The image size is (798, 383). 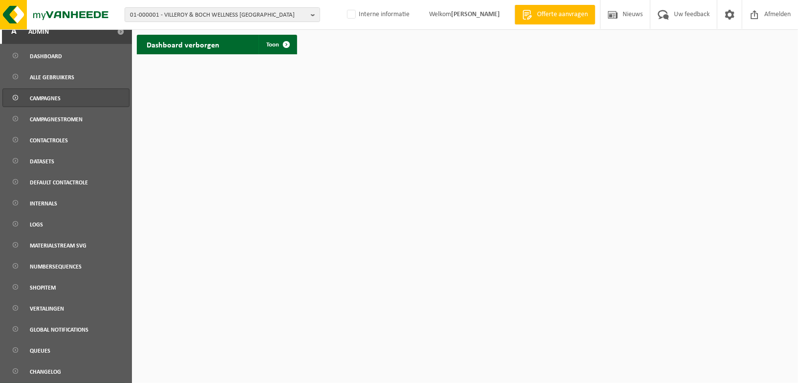 What do you see at coordinates (66, 98) in the screenshot?
I see `a: Campagnes` at bounding box center [66, 98].